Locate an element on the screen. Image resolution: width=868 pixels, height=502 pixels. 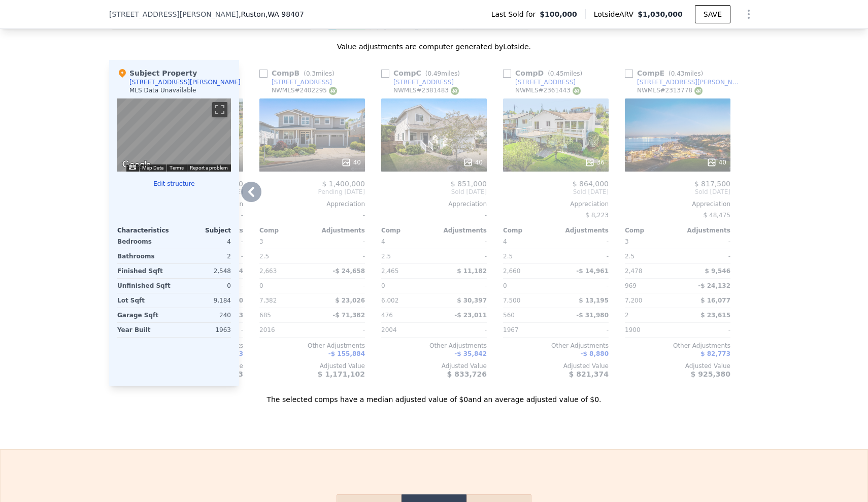
div: 36 is located at coordinates (594, 163).